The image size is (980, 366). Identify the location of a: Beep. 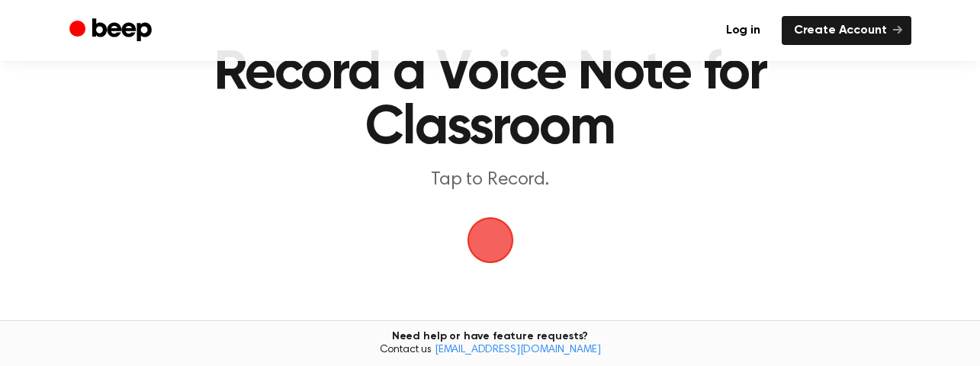
(112, 31).